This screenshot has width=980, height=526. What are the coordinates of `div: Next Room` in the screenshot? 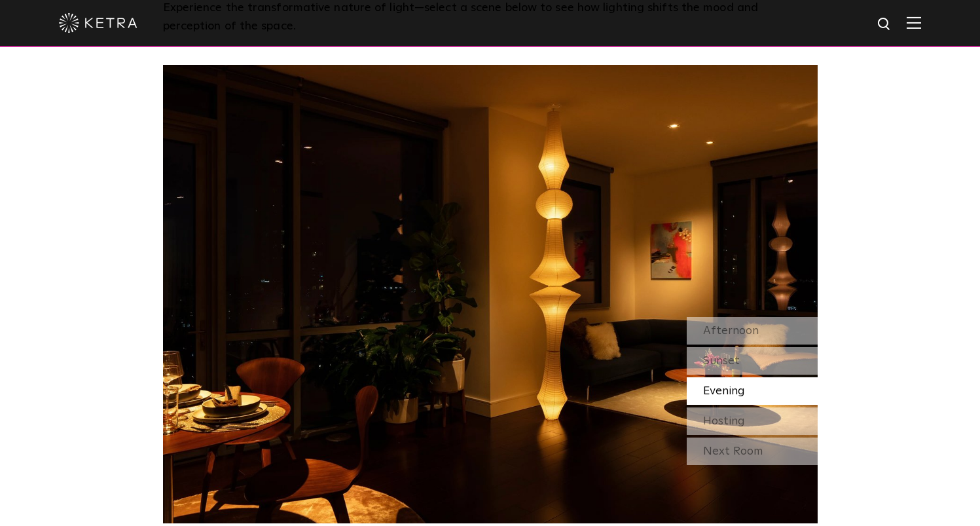 It's located at (752, 452).